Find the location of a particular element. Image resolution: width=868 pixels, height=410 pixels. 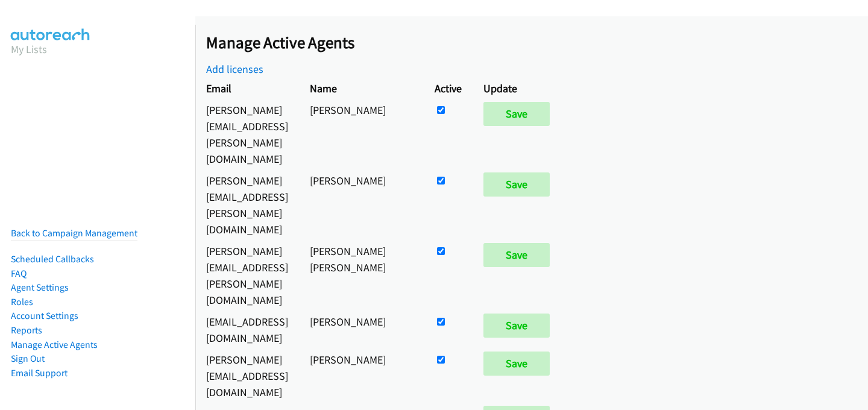

a: FAQ is located at coordinates (18, 273).